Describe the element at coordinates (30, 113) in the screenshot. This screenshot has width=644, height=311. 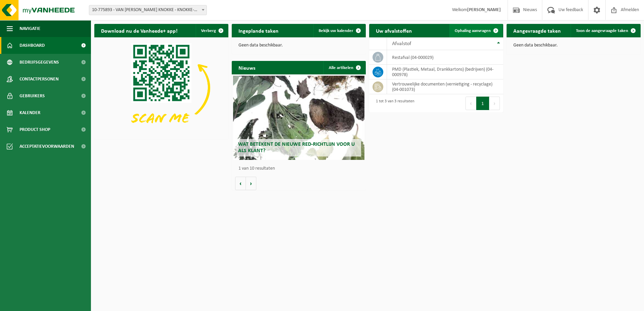
I see `span: Kalender` at that location.